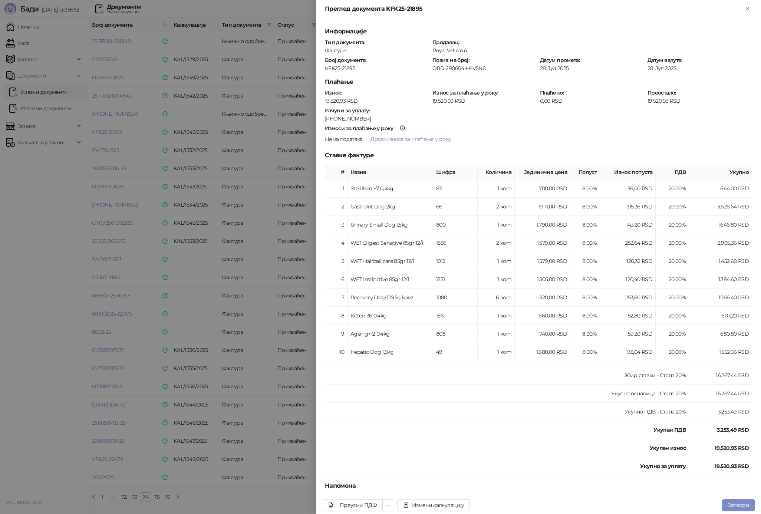 The width and height of the screenshot is (761, 514). Describe the element at coordinates (665, 60) in the screenshot. I see `strong: Датум валуте :` at that location.